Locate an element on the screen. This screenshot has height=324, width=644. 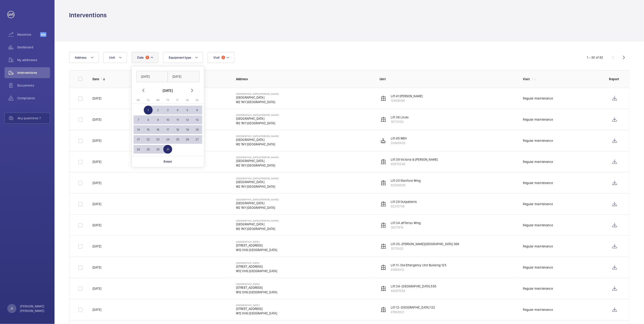
p: 44387054 is located at coordinates (413, 291).